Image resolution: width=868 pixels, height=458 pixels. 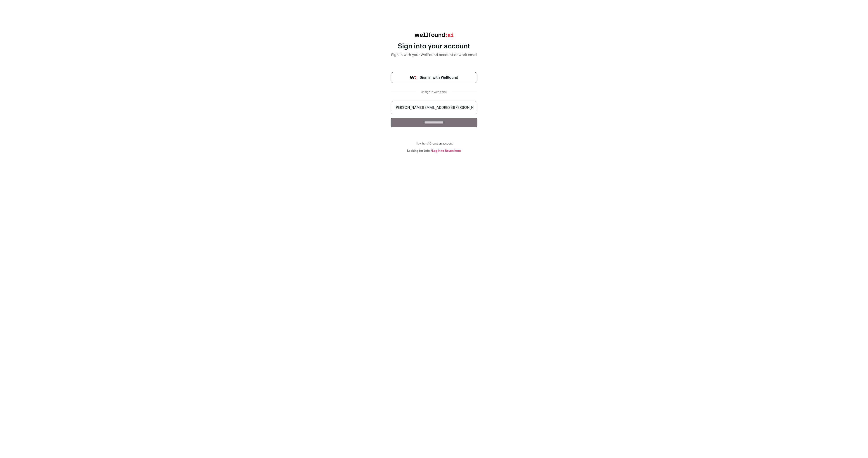 What do you see at coordinates (447, 151) in the screenshot?
I see `a: Log in to Raven here` at bounding box center [447, 151].